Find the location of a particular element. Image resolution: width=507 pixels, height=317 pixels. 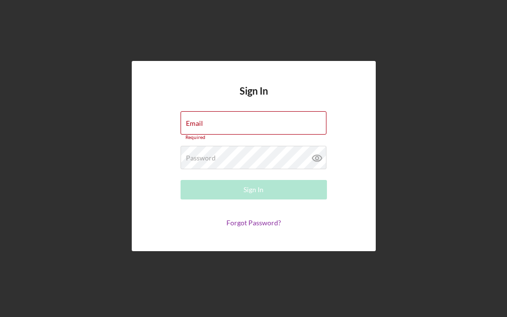

a: Forgot Password? is located at coordinates (254, 222).